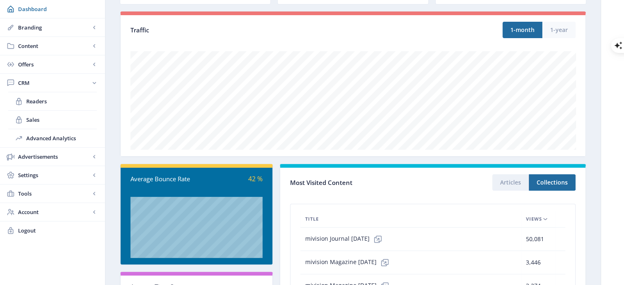  Describe the element at coordinates (54, 83) in the screenshot. I see `span: CRM` at that location.